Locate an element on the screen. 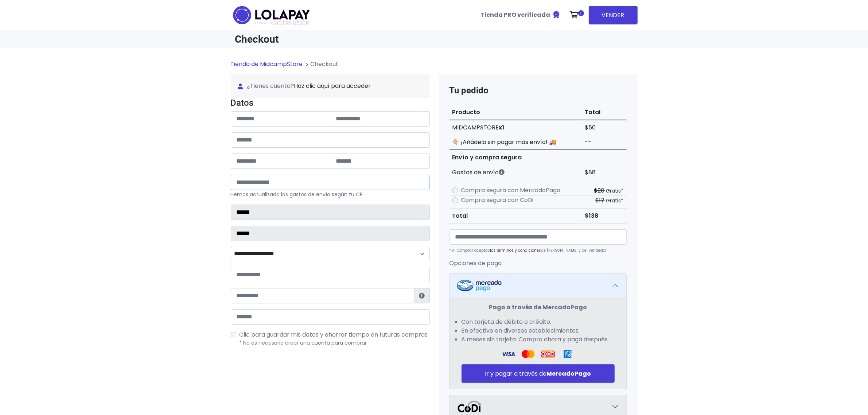 The height and width of the screenshot is (415, 868). img: Tienda verificada is located at coordinates (556, 15).